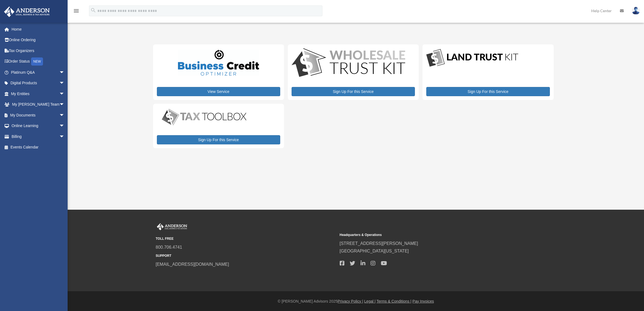 The height and width of the screenshot is (311, 644). Describe the element at coordinates (636, 11) in the screenshot. I see `img: User Pic` at that location.